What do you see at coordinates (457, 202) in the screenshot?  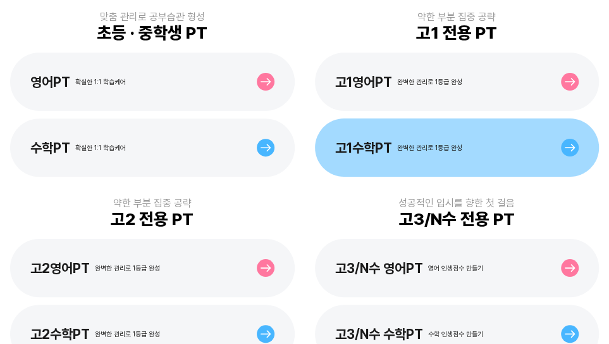 I see `div: 성공적인 입시를 향한 첫 걸음` at bounding box center [457, 202].